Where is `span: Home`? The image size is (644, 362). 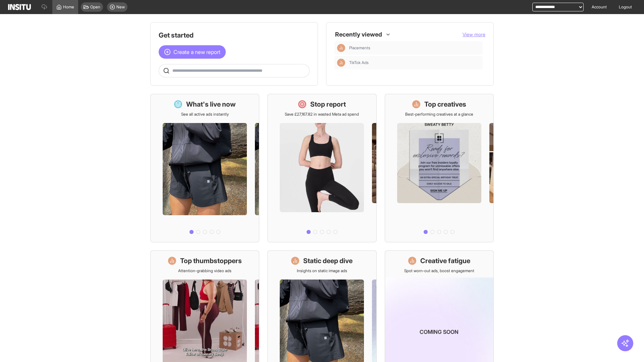 span: Home is located at coordinates (68, 7).